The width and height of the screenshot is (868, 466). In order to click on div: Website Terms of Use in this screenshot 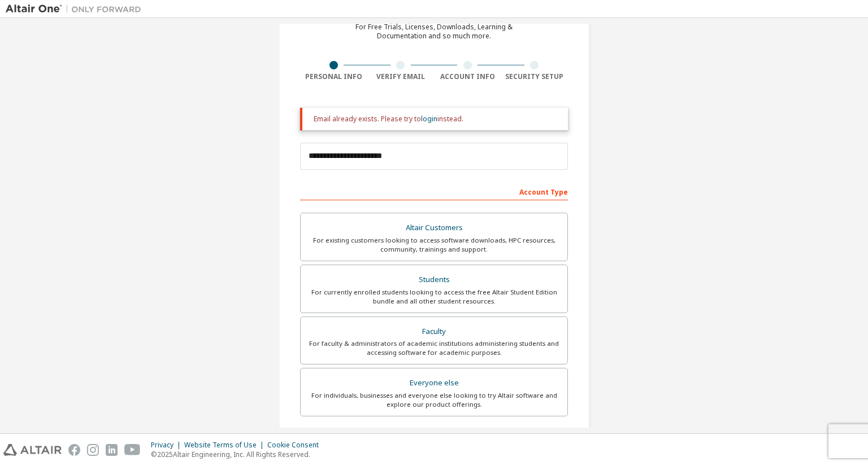, I will do `click(226, 445)`.